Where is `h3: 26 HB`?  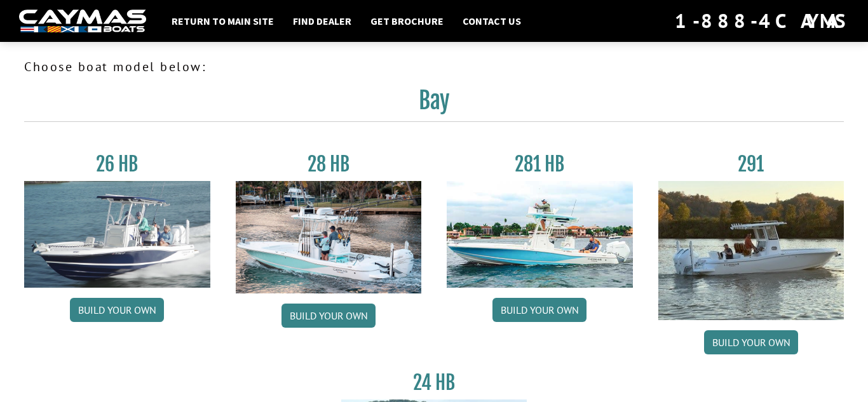 h3: 26 HB is located at coordinates (117, 164).